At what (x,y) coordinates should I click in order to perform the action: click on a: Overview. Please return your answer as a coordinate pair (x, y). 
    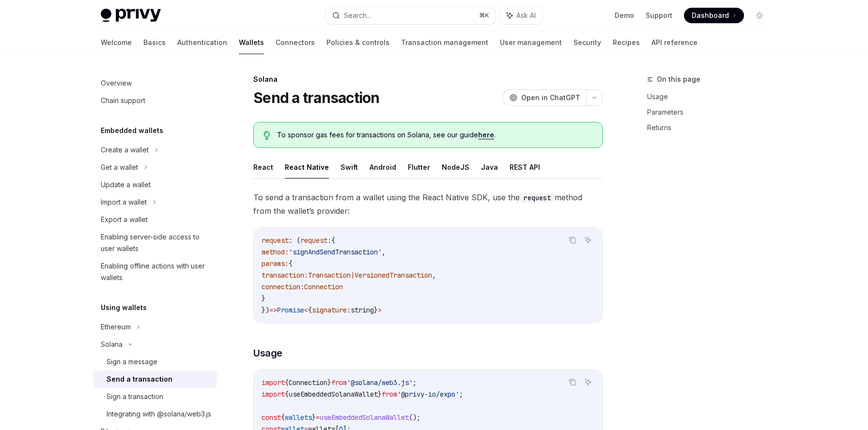
    Looking at the image, I should click on (155, 83).